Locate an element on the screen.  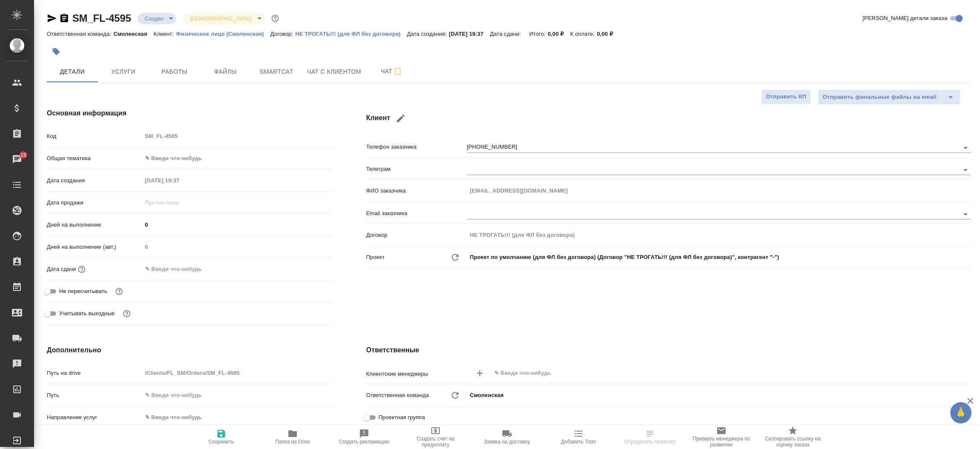
p: ФИО заказчика is located at coordinates (417, 190).